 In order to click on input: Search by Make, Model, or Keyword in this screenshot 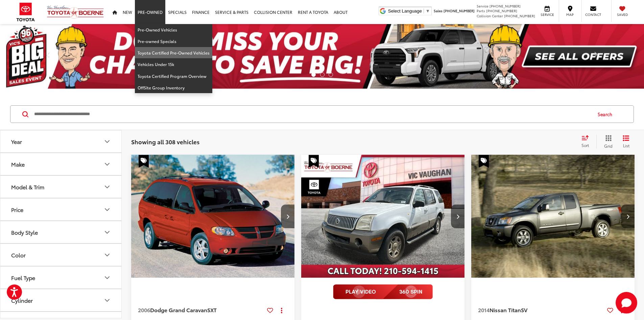, I will do `click(312, 114)`.